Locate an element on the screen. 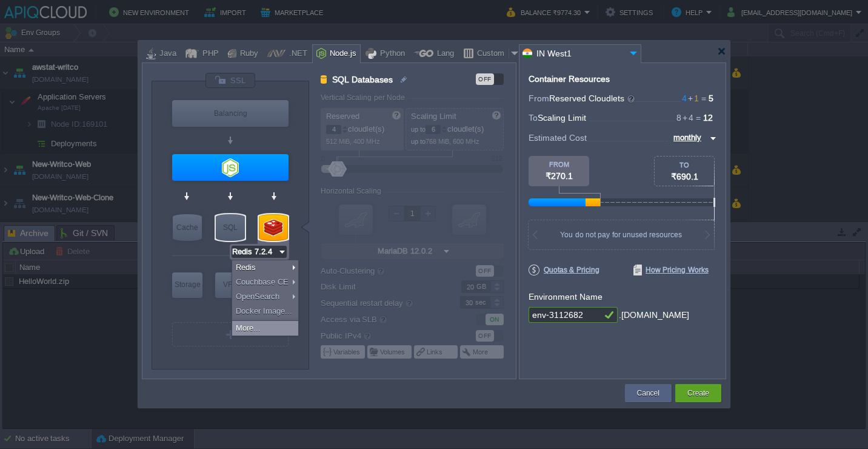 This screenshot has height=449, width=868. span: Quotas & Pricing is located at coordinates (564, 270).